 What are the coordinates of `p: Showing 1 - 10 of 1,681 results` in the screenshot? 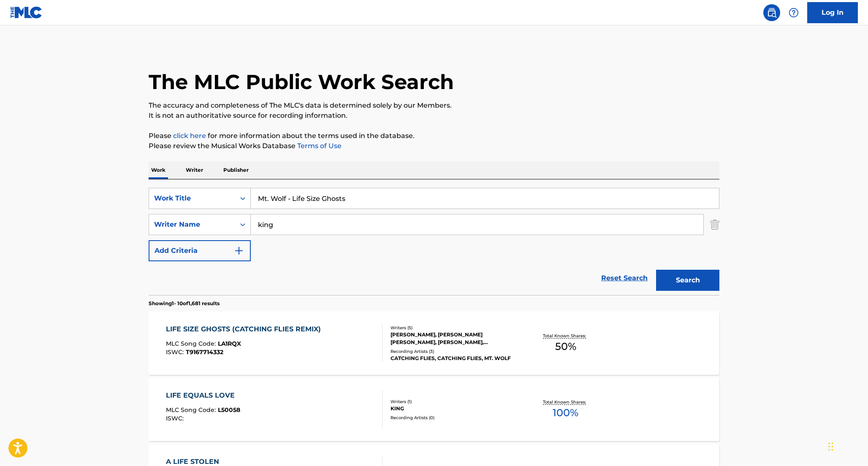 It's located at (184, 304).